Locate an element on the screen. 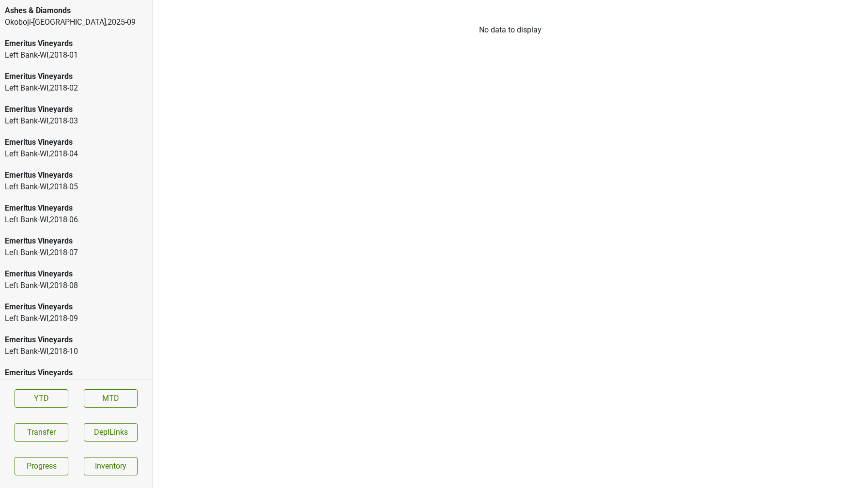 The width and height of the screenshot is (868, 488). div: Left Bank-WI , 2018 - 06 is located at coordinates (76, 219).